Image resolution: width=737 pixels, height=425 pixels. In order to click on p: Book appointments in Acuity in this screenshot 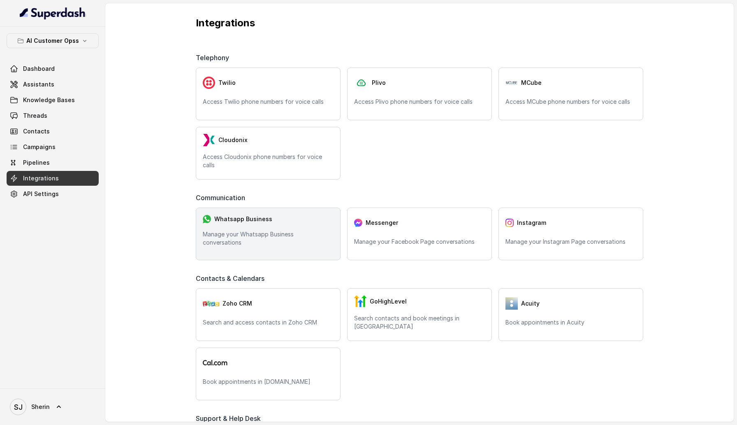, I will do `click(571, 322)`.